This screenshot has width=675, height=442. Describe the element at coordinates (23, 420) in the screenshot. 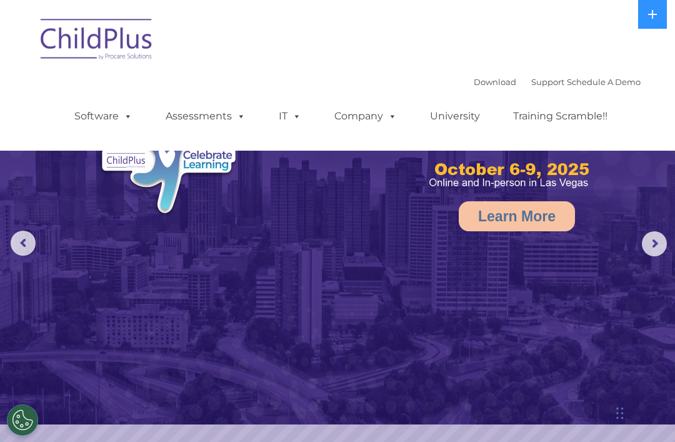

I see `button: Cookies Settings` at that location.